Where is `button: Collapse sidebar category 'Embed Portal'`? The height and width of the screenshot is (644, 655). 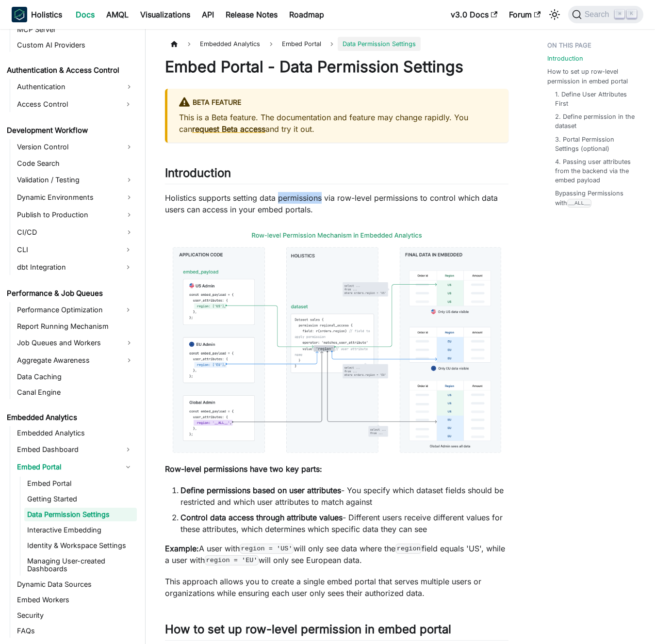 button: Collapse sidebar category 'Embed Portal' is located at coordinates (128, 467).